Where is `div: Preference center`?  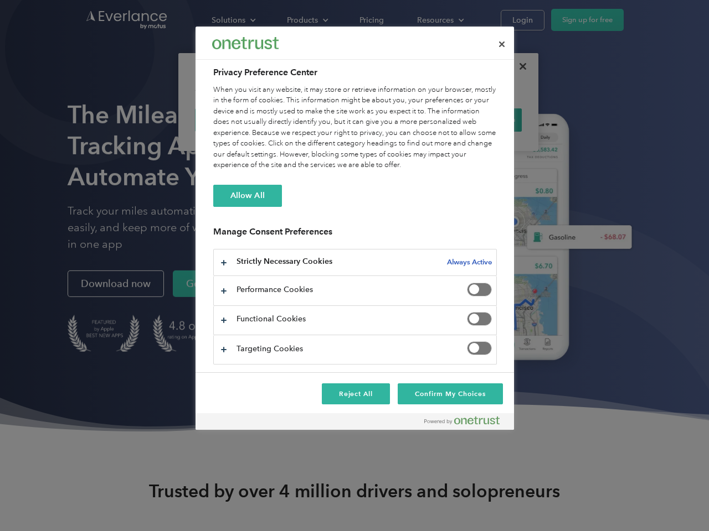 div: Preference center is located at coordinates (354, 228).